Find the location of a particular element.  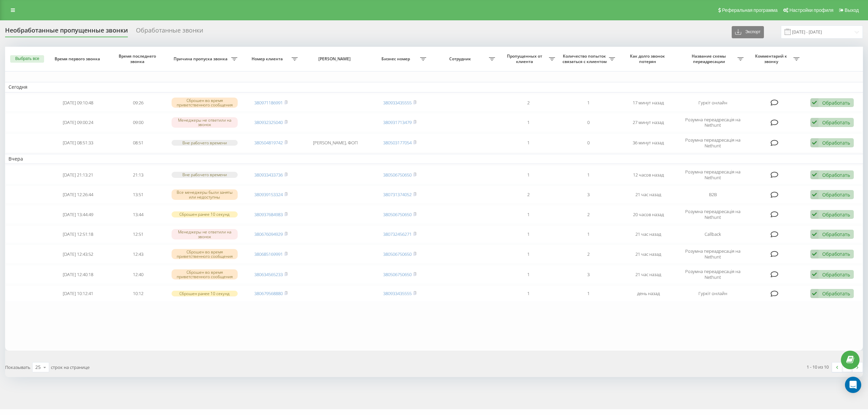

span: Бизнес номер is located at coordinates (396, 59).